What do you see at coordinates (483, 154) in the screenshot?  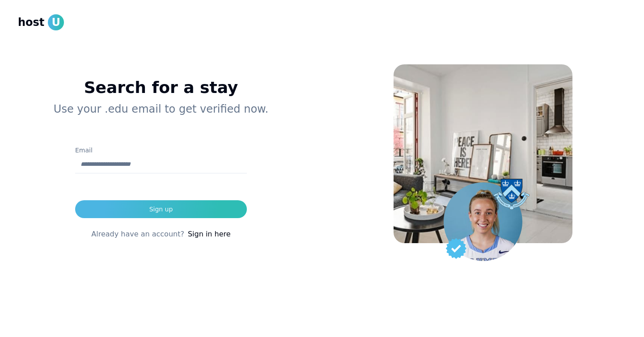 I see `img: House Background` at bounding box center [483, 154].